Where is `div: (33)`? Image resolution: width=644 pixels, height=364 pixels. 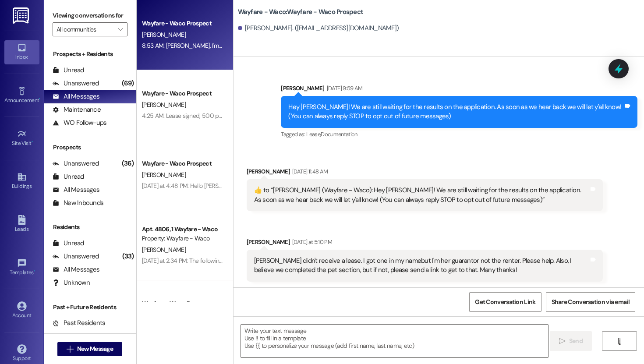 div: (33) is located at coordinates (128, 256).